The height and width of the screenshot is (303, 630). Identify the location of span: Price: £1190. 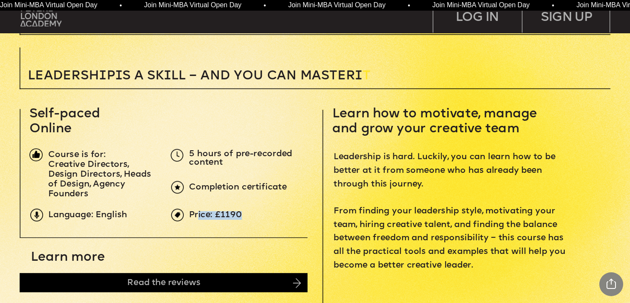
(215, 215).